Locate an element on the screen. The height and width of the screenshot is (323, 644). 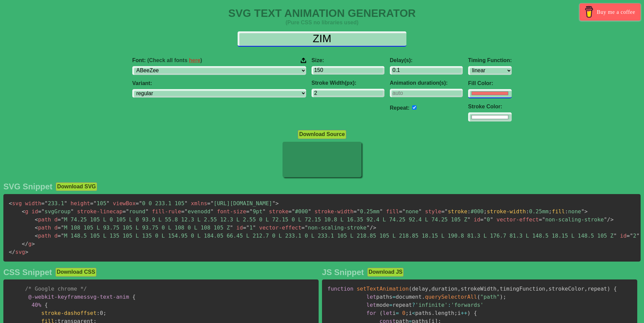
span: M 74.25 105 L 0 105 L 0 93.9 L 55.8 12.3 L 2.55 12.3 L 2.55 0 L 72.15 0 L 72.15 10.8 L 16.35 92.4... is located at coordinates (264, 220).